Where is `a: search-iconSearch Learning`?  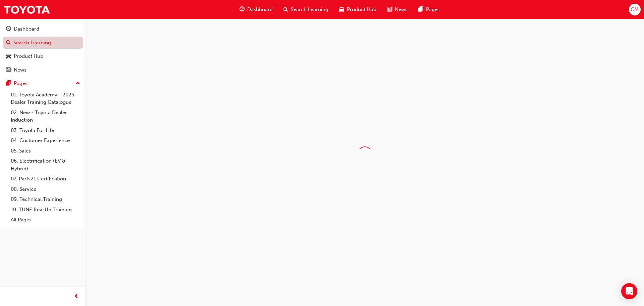
a: search-iconSearch Learning is located at coordinates (306, 9).